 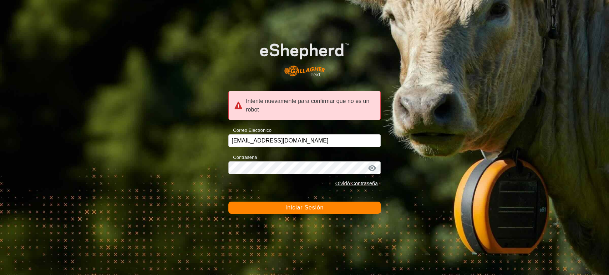 What do you see at coordinates (356, 184) in the screenshot?
I see `a: Olvidó Contraseña` at bounding box center [356, 184].